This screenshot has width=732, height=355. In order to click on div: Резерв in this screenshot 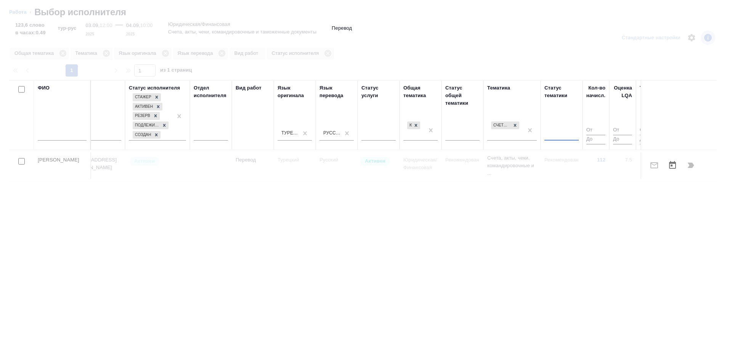, I will do `click(142, 116)`.